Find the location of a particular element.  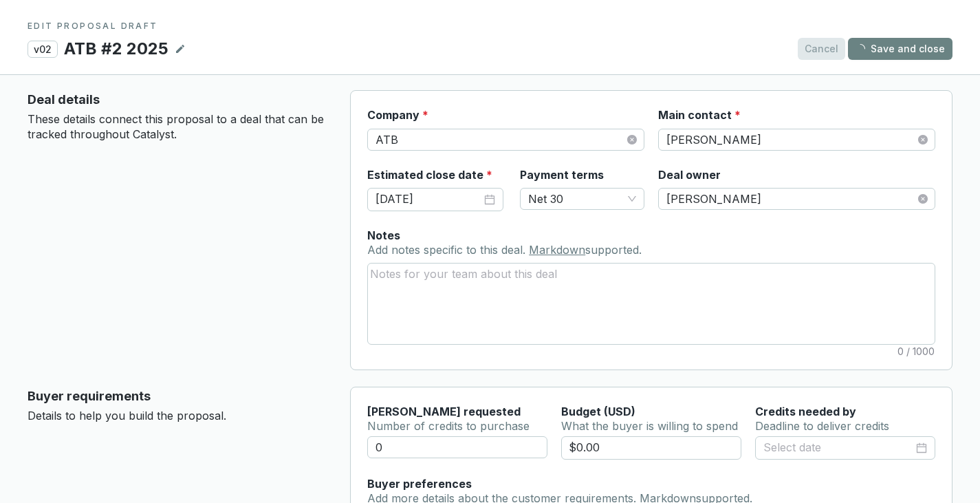

span: Deadline to deliver credits is located at coordinates (822, 426).